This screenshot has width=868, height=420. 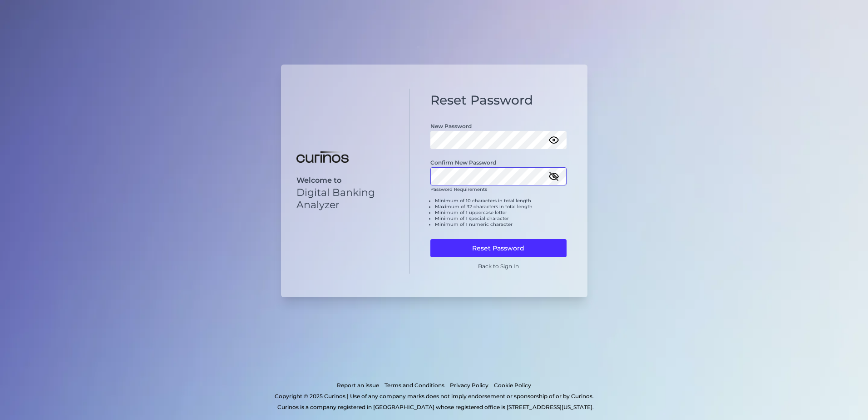 I want to click on a: Privacy Policy, so click(x=469, y=385).